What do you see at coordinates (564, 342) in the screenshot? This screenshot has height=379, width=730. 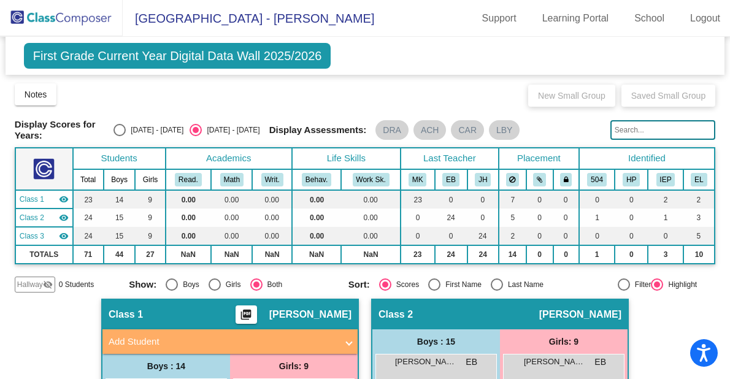 I see `div: Girls: 9` at bounding box center [564, 342].